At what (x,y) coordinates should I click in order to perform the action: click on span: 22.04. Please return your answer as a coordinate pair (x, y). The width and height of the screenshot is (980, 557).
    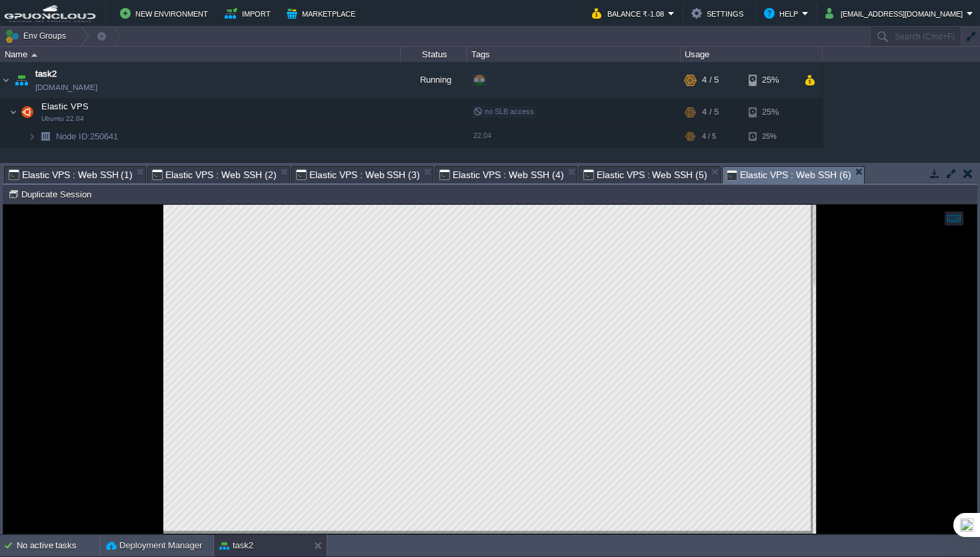
    Looking at the image, I should click on (482, 135).